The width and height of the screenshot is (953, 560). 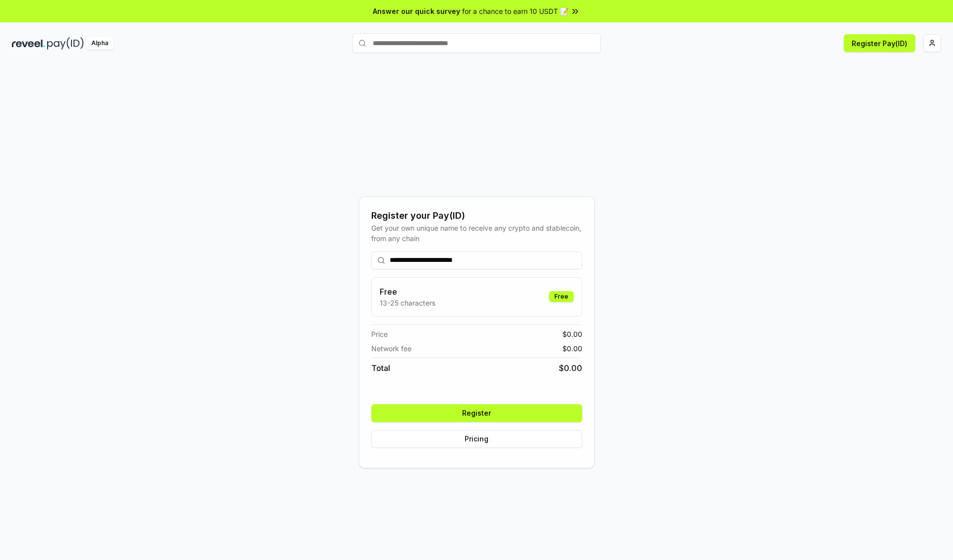 What do you see at coordinates (417, 11) in the screenshot?
I see `span: Answer our quick survey` at bounding box center [417, 11].